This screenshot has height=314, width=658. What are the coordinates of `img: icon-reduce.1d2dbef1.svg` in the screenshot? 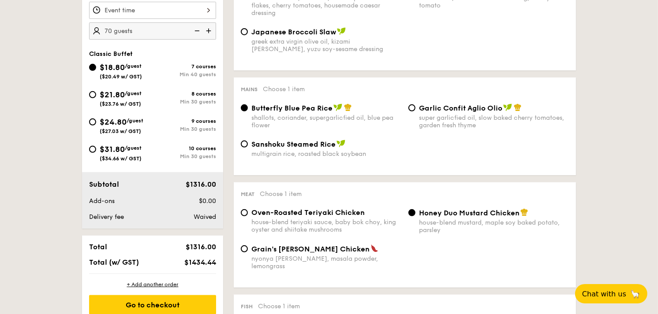 It's located at (196, 31).